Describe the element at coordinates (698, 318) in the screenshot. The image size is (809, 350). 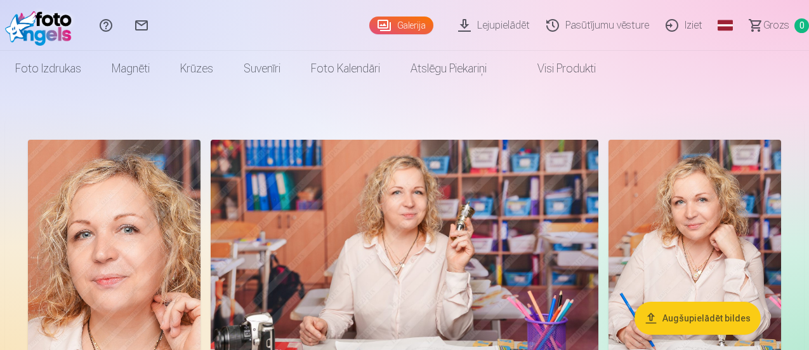
I see `button: Augšupielādēt bildes` at that location.